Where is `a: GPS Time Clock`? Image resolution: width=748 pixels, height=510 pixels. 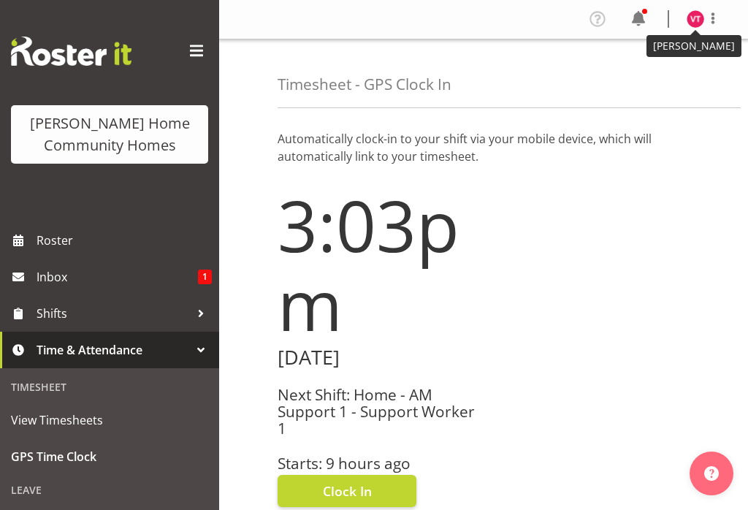
a: GPS Time Clock is located at coordinates (110, 456).